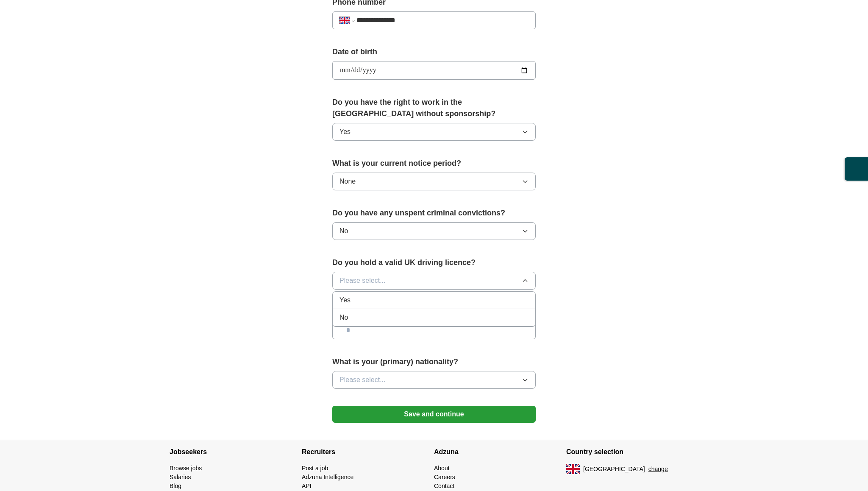 This screenshot has height=491, width=868. Describe the element at coordinates (434, 163) in the screenshot. I see `label: What is your current notice period?` at that location.